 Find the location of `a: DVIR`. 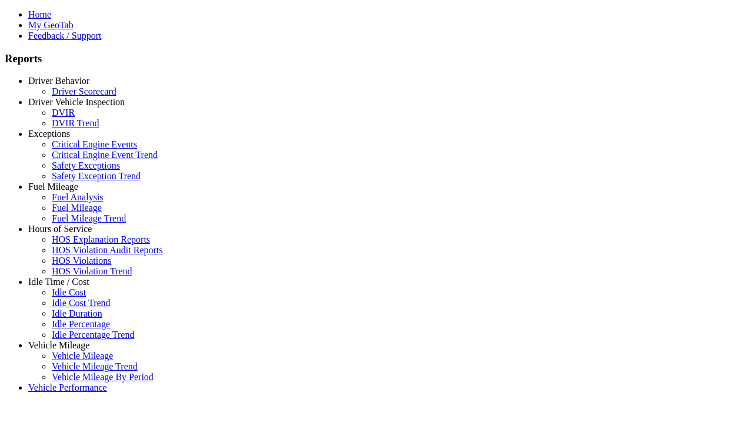

a: DVIR is located at coordinates (63, 112).